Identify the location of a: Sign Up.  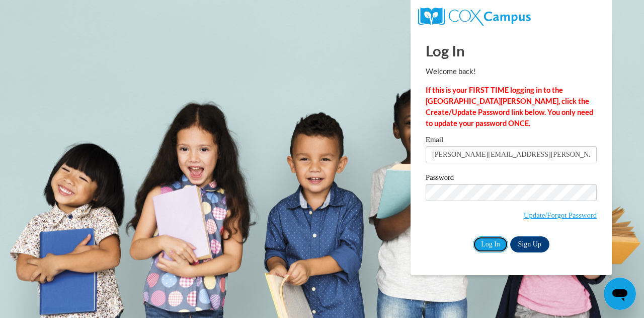
(530, 244).